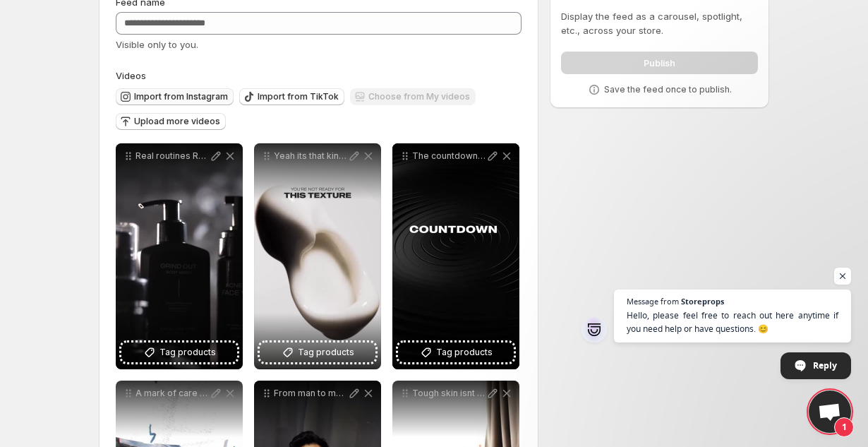 The height and width of the screenshot is (447, 868). I want to click on span: Hello, please feel free to reach out here anytime if you need help or have questions. 😊, so click(732, 322).